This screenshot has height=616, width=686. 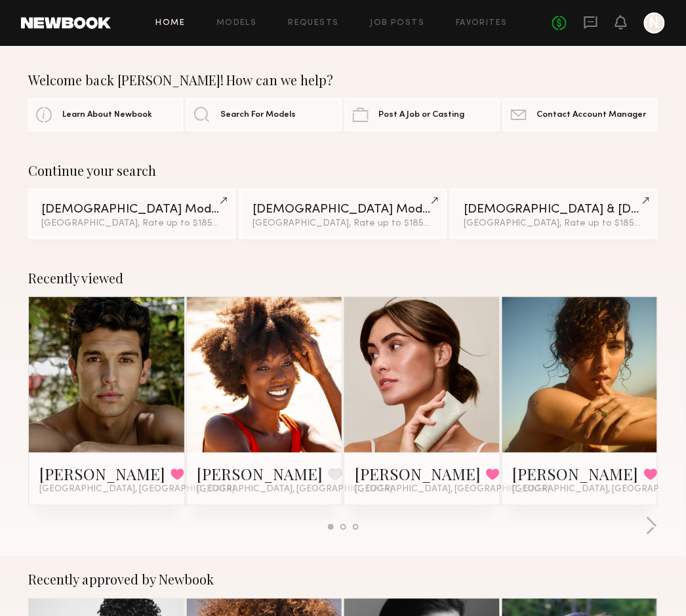 What do you see at coordinates (263, 115) in the screenshot?
I see `a: Search For Models` at bounding box center [263, 115].